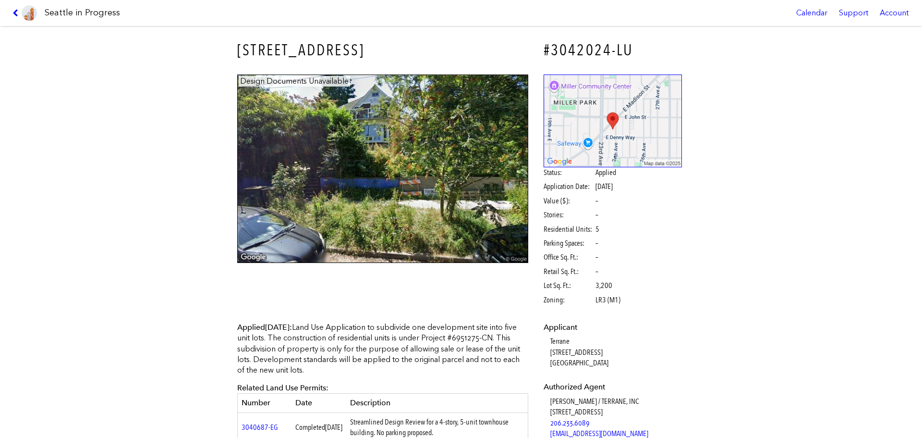 This screenshot has width=922, height=438. Describe the element at coordinates (265, 403) in the screenshot. I see `th: Number` at that location.